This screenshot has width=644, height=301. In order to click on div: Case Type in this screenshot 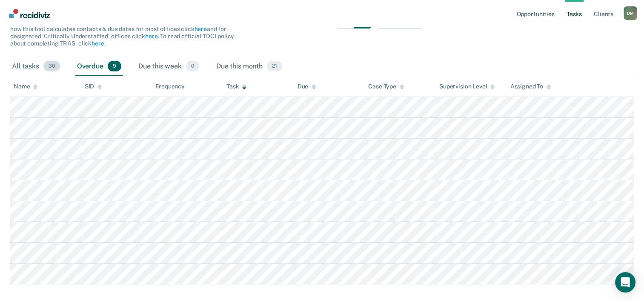, I will do `click(386, 86)`.